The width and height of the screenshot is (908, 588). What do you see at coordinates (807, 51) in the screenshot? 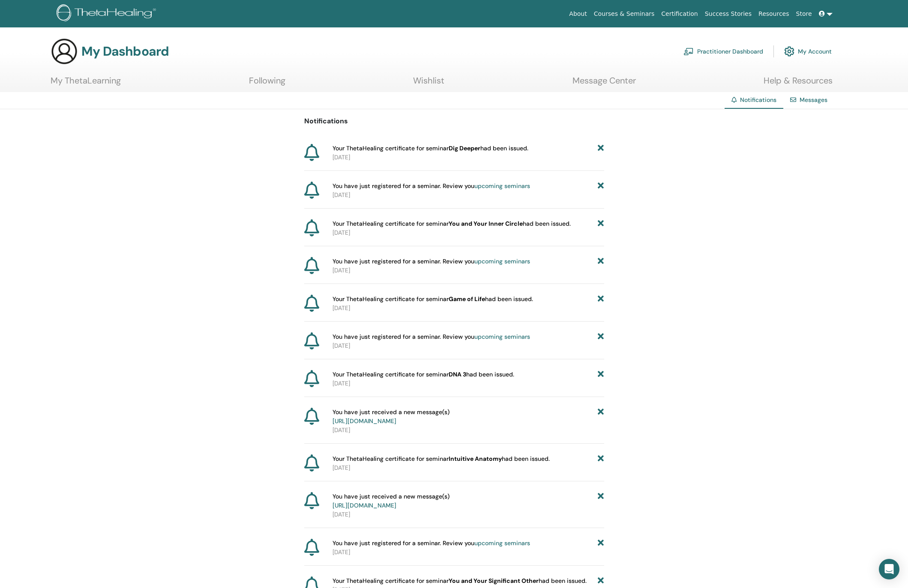
I see `a: My Account` at bounding box center [807, 51].